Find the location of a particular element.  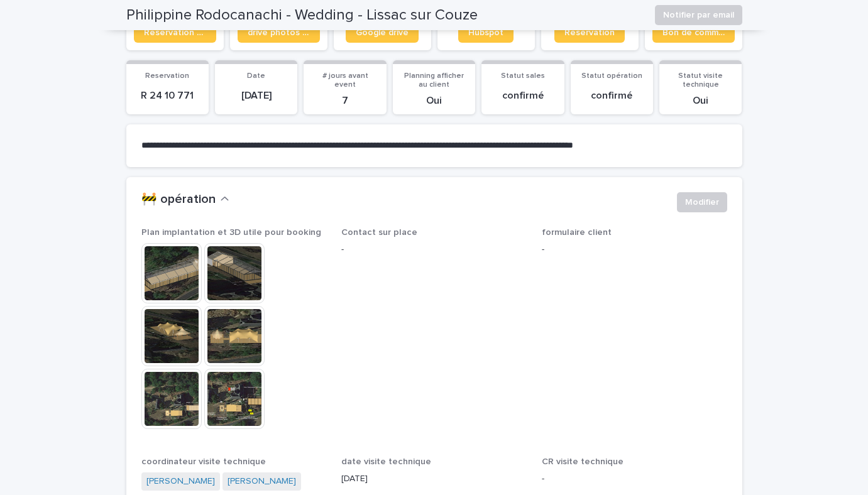

span: date visite technique is located at coordinates (386, 462).